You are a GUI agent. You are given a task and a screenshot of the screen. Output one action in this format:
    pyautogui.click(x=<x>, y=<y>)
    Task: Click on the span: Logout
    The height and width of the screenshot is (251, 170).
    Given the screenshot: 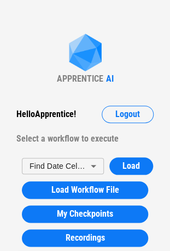 What is the action you would take?
    pyautogui.click(x=127, y=114)
    